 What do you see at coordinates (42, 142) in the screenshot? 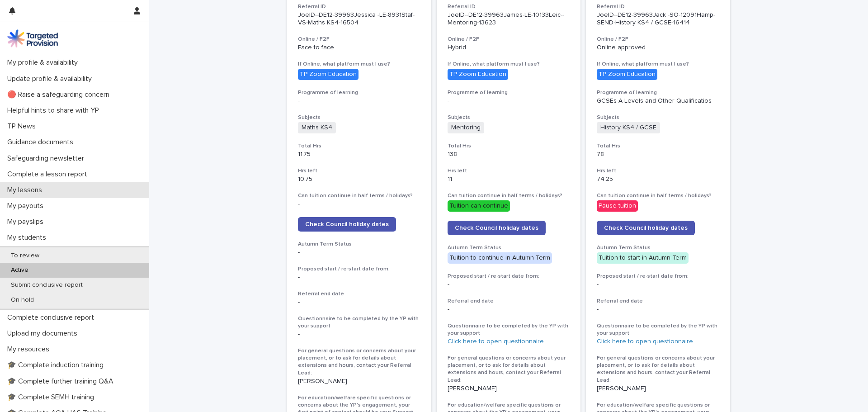
I see `p: Guidance documents` at bounding box center [42, 142].